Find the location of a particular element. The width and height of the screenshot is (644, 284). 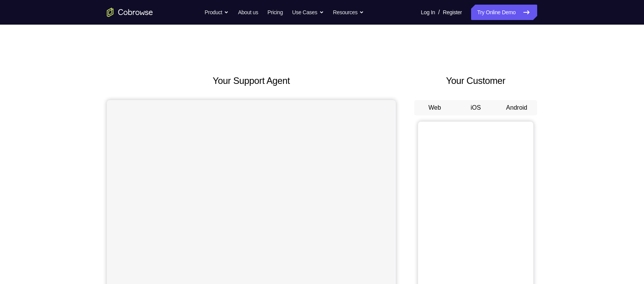

a: Log In is located at coordinates (428, 12).